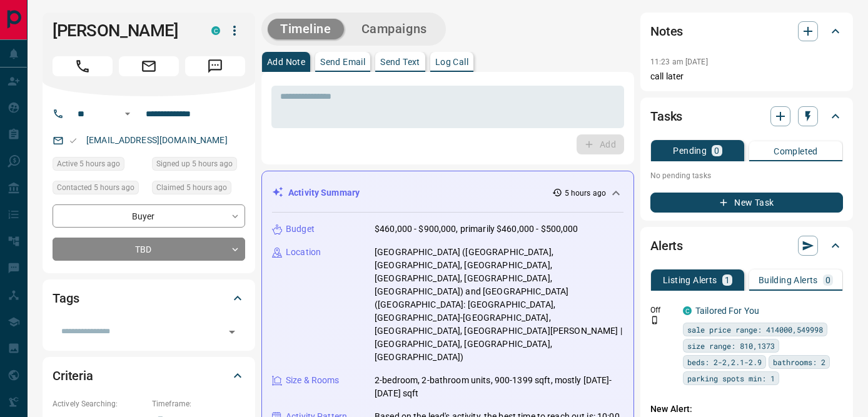 This screenshot has width=868, height=417. Describe the element at coordinates (747, 116) in the screenshot. I see `div: Tasks` at that location.